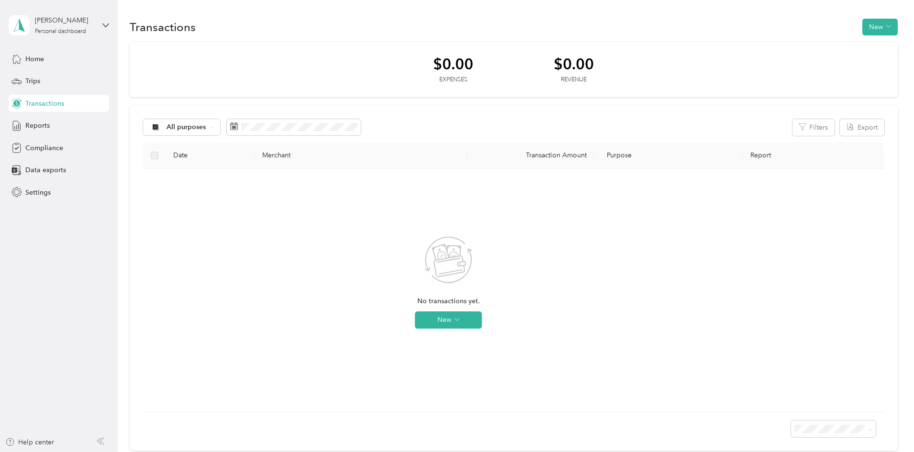 The height and width of the screenshot is (452, 914). I want to click on th: Report, so click(814, 156).